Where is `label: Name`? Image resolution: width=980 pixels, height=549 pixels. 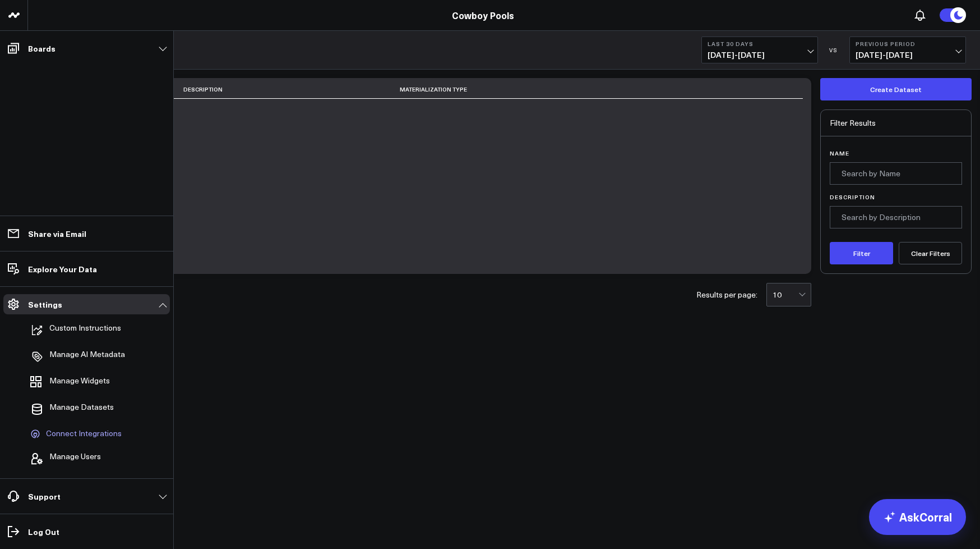 label: Name is located at coordinates (896, 153).